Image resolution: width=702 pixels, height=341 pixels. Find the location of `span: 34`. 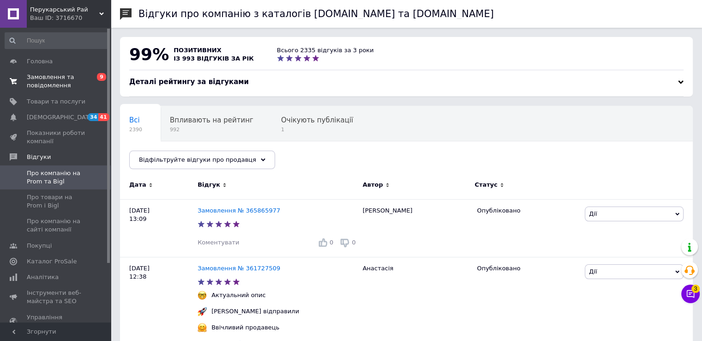

span: 34 is located at coordinates (93, 117).